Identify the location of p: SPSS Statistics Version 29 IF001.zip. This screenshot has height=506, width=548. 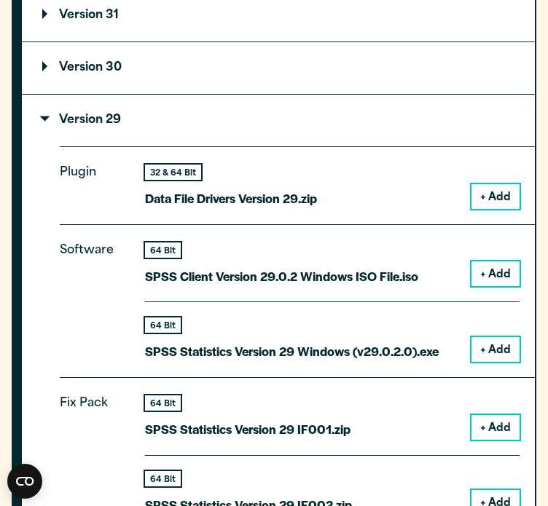
(248, 429).